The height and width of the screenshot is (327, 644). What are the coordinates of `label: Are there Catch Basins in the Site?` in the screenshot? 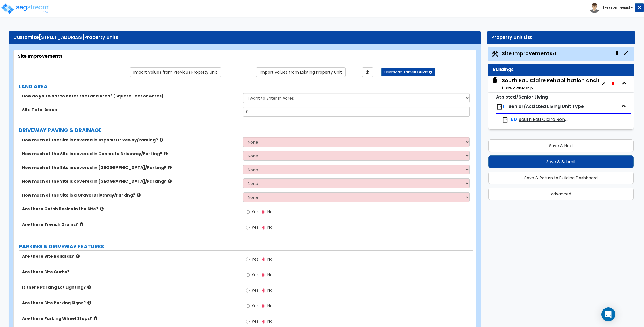 It's located at (130, 209).